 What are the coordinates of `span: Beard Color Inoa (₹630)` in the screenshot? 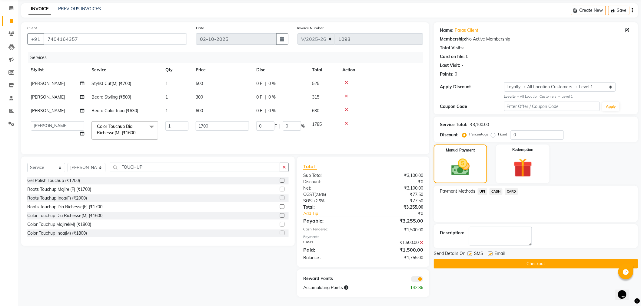 It's located at (115, 111).